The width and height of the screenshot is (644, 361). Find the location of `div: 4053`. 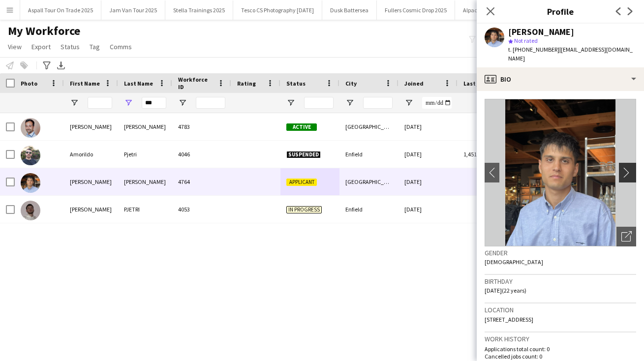

div: 4053 is located at coordinates (202, 209).